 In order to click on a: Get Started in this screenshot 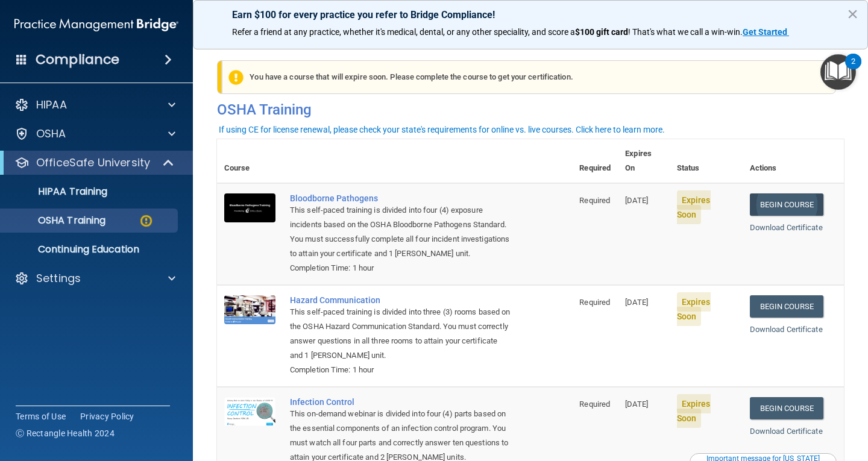, I will do `click(766, 32)`.